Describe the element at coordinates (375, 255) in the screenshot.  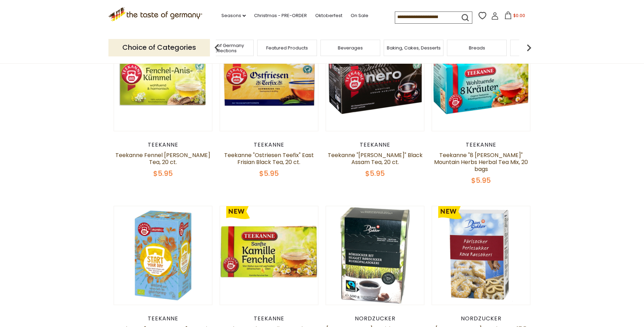
I see `img: Dan Sukker Danish Brown Raw Sugar Cubes, 17.6 oz` at that location.